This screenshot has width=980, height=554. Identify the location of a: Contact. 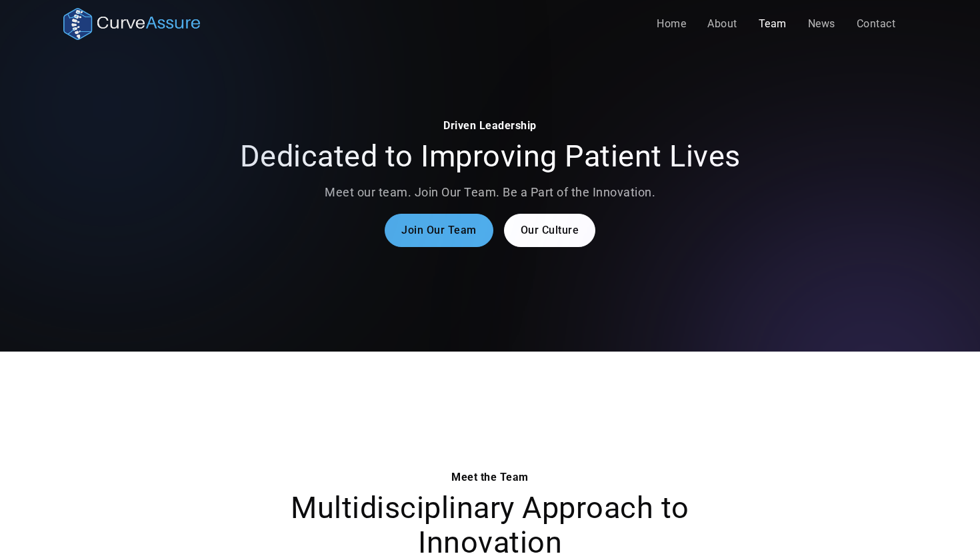
(875, 24).